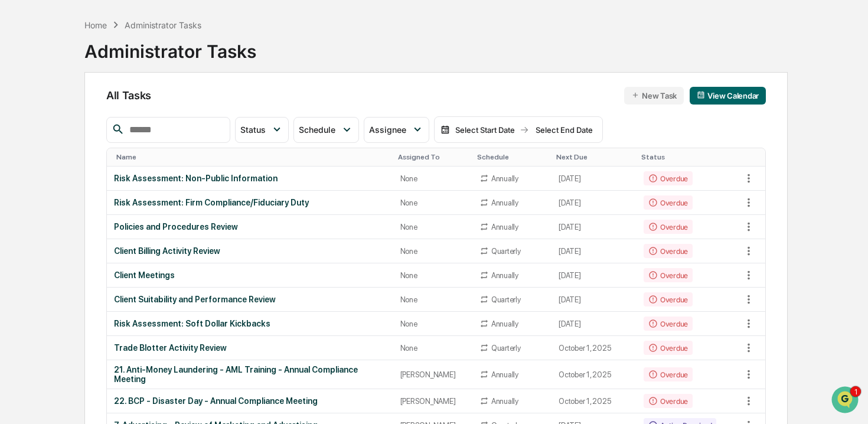 The width and height of the screenshot is (868, 424). What do you see at coordinates (250, 202) in the screenshot?
I see `div: Risk Assessment: Firm Compliance/Fiduciary Duty` at bounding box center [250, 202].